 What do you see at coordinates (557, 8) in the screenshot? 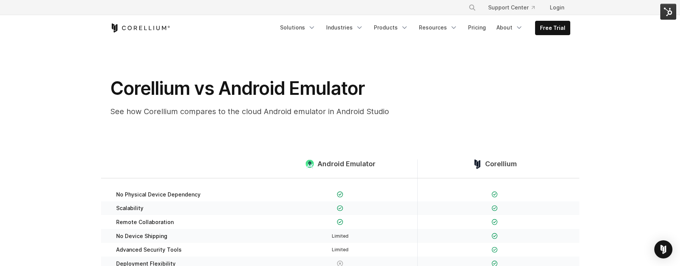
I see `a: Login` at bounding box center [557, 8].